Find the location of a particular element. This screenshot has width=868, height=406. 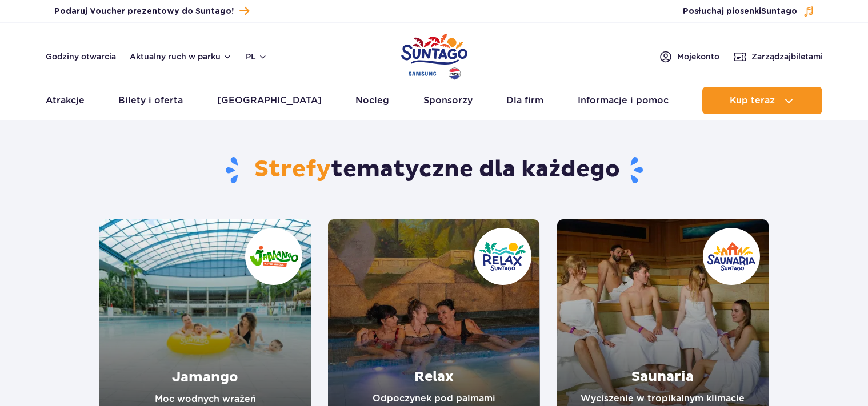

a: Sponsorzy is located at coordinates (448, 101).